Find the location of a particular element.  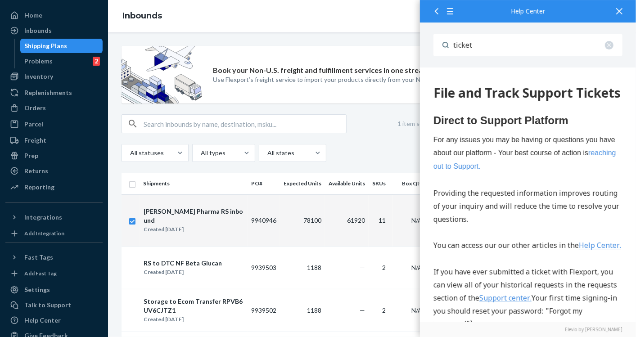

span: Soporte is located at coordinates (34, 10).